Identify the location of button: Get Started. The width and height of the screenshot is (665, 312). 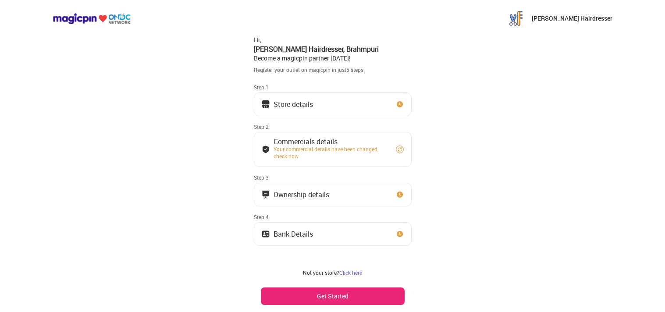
(333, 296).